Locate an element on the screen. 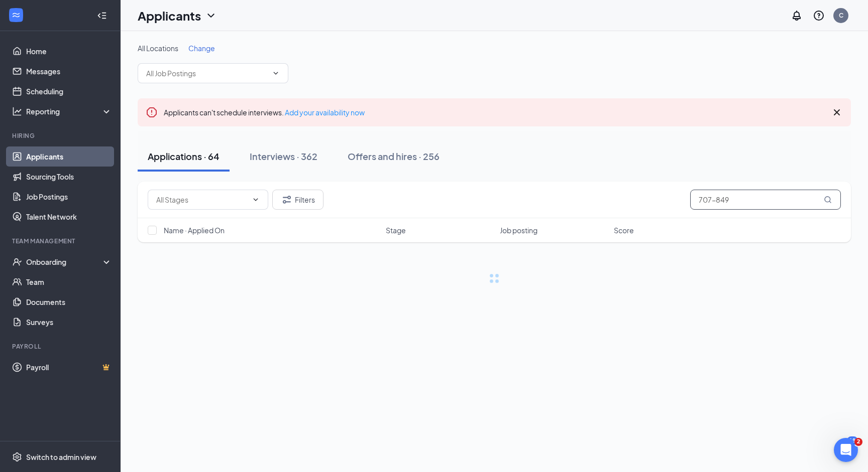 The height and width of the screenshot is (472, 868). svg: Error is located at coordinates (151, 112).